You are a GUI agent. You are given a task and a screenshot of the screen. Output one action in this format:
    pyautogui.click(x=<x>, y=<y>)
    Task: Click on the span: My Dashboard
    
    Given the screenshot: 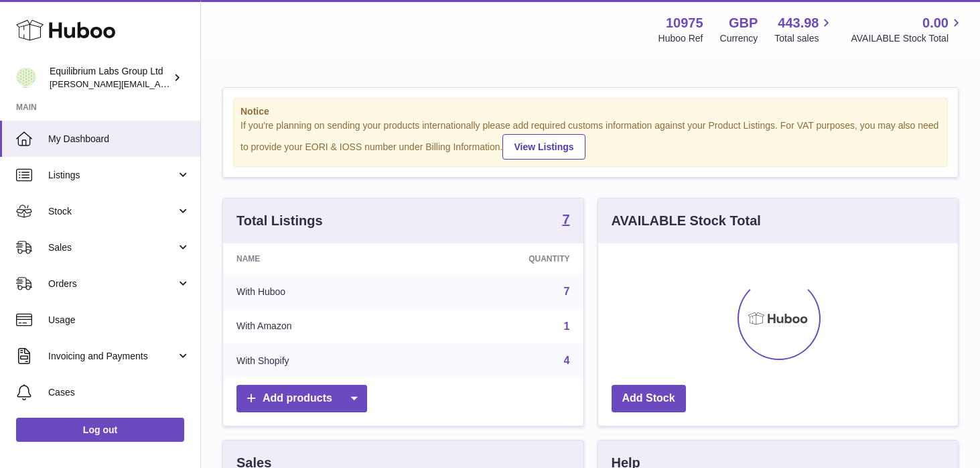 What is the action you would take?
    pyautogui.click(x=119, y=138)
    